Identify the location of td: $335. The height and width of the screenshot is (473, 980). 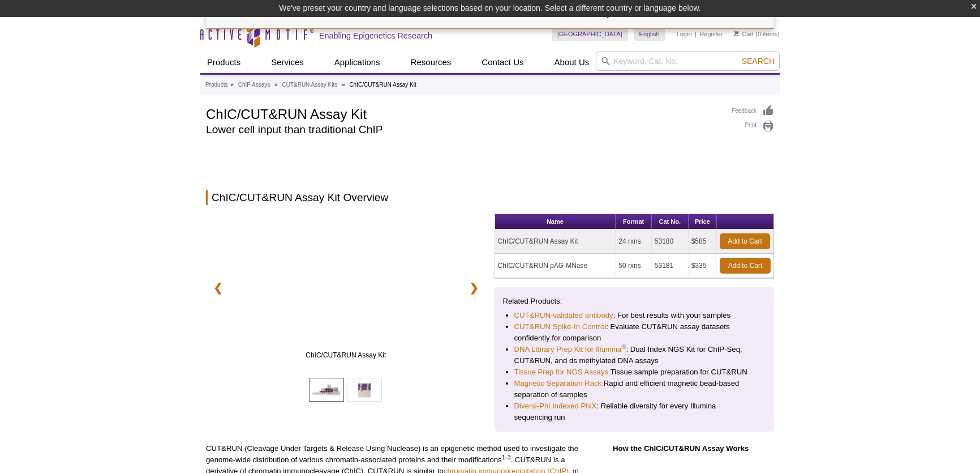
(703, 266).